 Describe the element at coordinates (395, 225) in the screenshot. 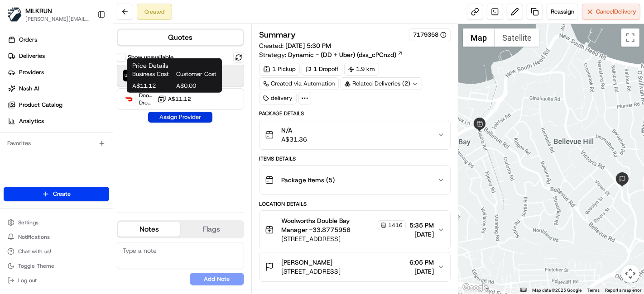

I see `span: 1416` at that location.